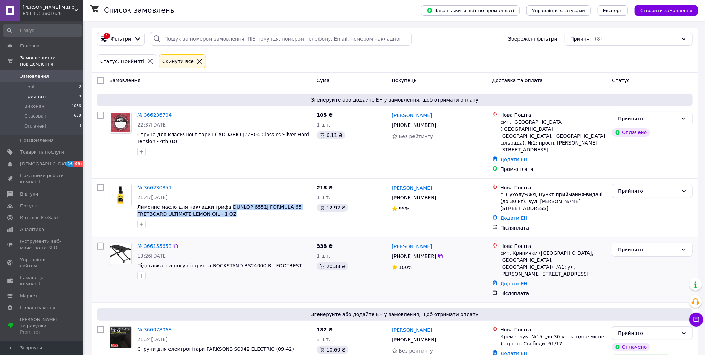 The image size is (705, 355). Describe the element at coordinates (29, 87) in the screenshot. I see `span: Нові` at that location.